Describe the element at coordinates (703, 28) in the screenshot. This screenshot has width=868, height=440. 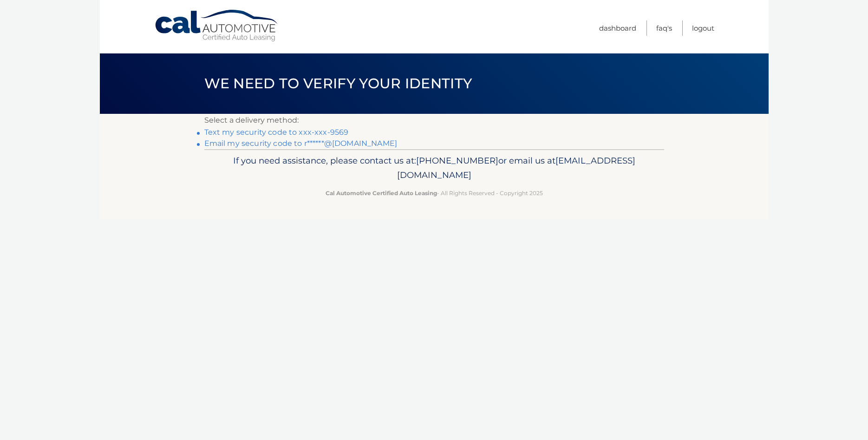
I see `a: Logout` at that location.